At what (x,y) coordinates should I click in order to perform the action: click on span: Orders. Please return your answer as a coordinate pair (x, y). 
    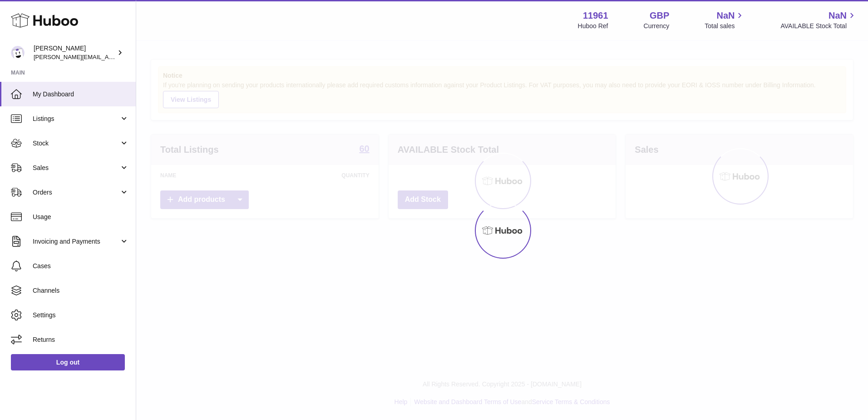
    Looking at the image, I should click on (76, 192).